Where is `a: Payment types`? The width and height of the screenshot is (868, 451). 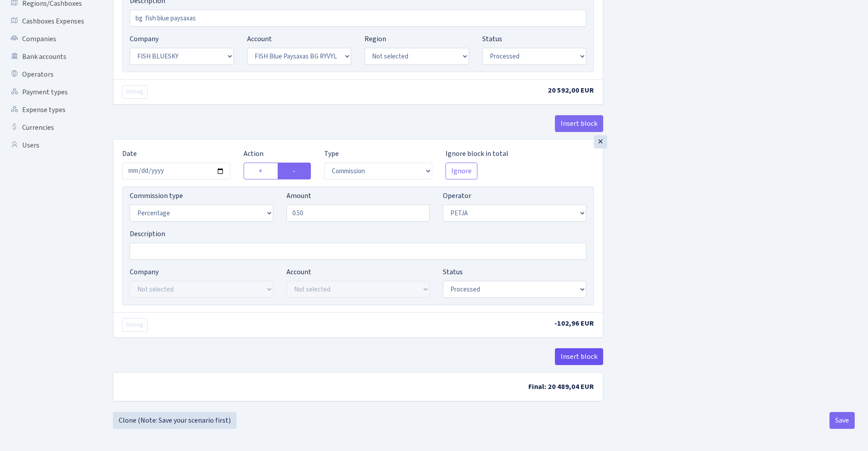
a: Payment types is located at coordinates (49, 92).